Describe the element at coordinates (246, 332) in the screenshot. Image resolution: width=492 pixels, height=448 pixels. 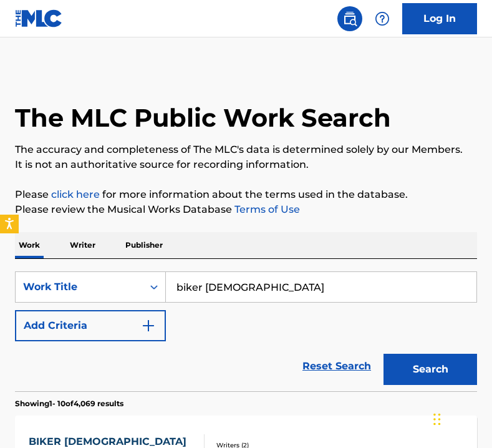
I see `form: Search Form` at that location.